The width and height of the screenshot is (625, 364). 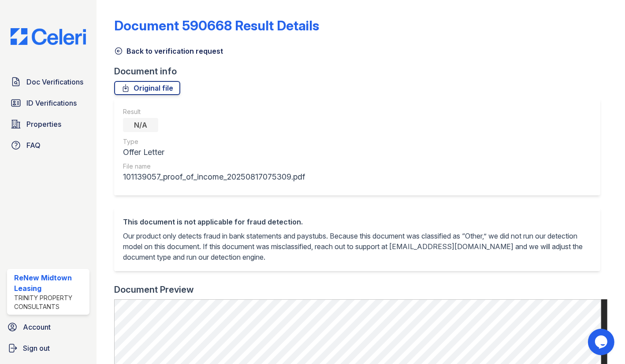 What do you see at coordinates (214, 112) in the screenshot?
I see `div: Result` at bounding box center [214, 112].